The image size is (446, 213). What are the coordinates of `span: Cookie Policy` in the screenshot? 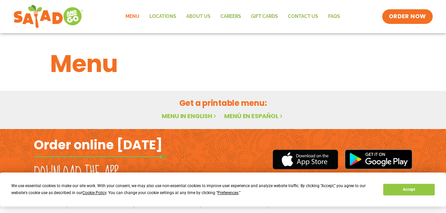 It's located at (94, 193).